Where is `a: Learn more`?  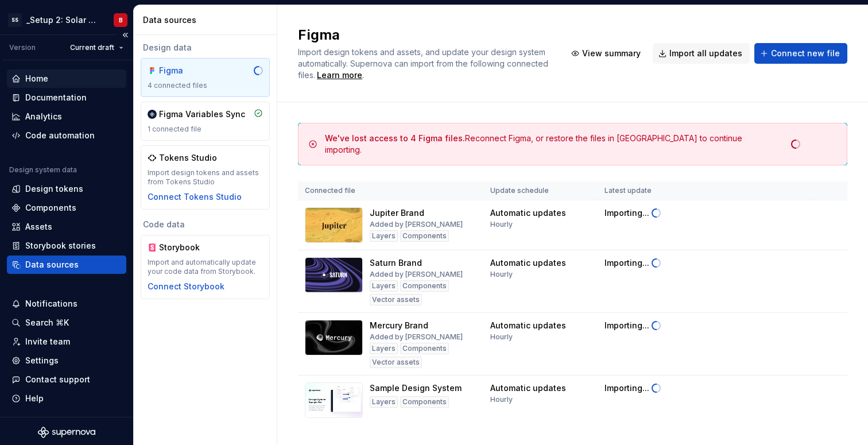
a: Learn more is located at coordinates (339, 75).